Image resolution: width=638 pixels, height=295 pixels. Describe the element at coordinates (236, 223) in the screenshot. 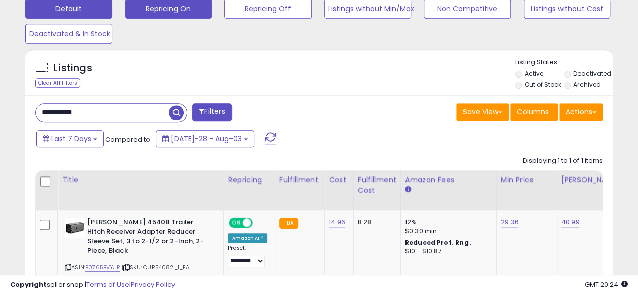

I see `span: ON` at that location.